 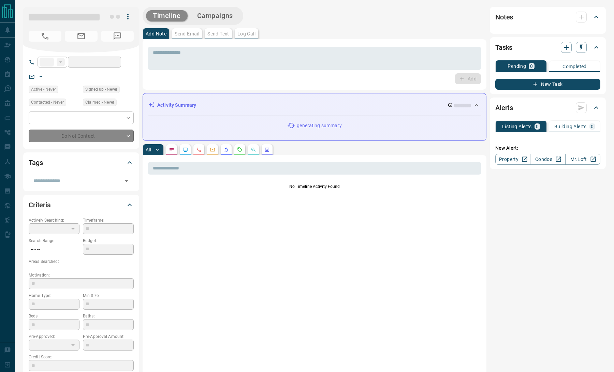 What do you see at coordinates (54, 296) in the screenshot?
I see `p: Home Type:` at bounding box center [54, 296].